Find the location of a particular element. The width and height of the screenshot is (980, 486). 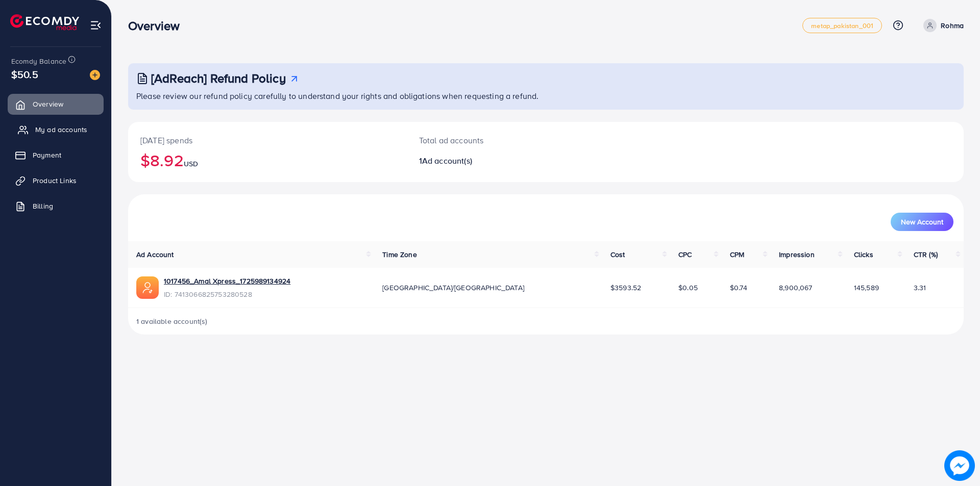

span: Ad account(s) is located at coordinates (447, 161).